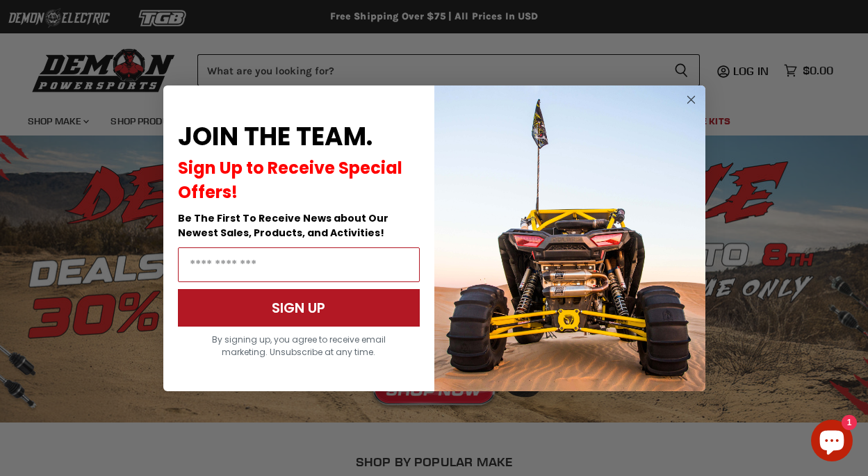 Image resolution: width=868 pixels, height=476 pixels. What do you see at coordinates (289, 180) in the screenshot?
I see `span: Sign Up to Receive Special Offers!` at bounding box center [289, 180].